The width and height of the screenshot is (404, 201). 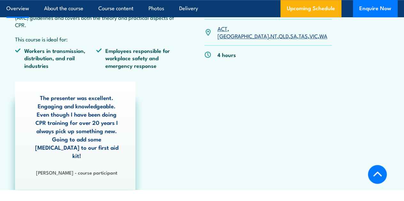 What do you see at coordinates (293, 36) in the screenshot?
I see `a: SA` at bounding box center [293, 36].